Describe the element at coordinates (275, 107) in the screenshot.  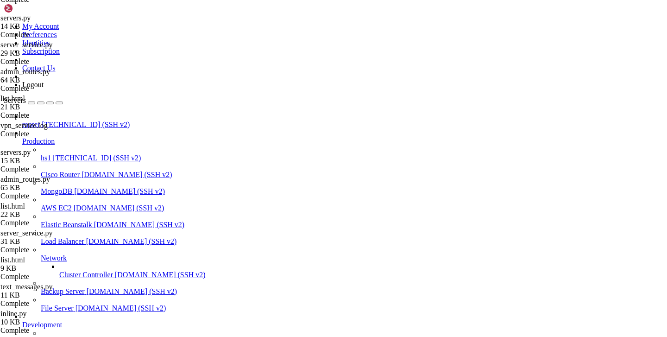
I see `x-row: * Strictly confined Kubernetes makes edge and IoT secure. Learn how MicroK8s` at that location.